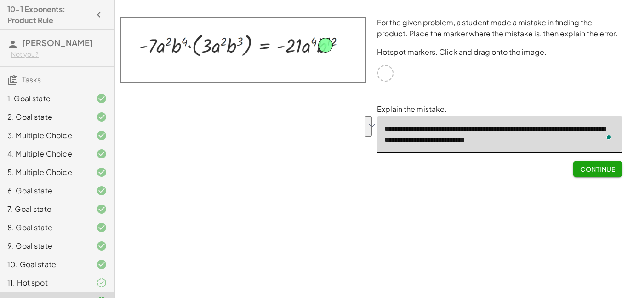 This screenshot has height=298, width=628. Describe the element at coordinates (44, 135) in the screenshot. I see `div: 3. Multiple Choice` at that location.